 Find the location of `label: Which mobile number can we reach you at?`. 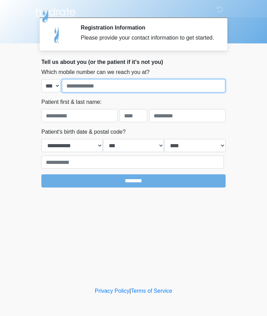

label: Which mobile number can we reach you at? is located at coordinates (95, 72).